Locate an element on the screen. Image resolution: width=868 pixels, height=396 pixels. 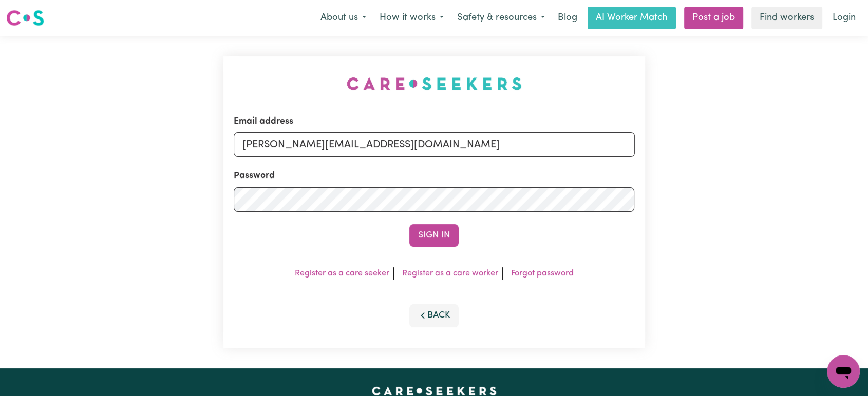
button: Back is located at coordinates (434, 316).